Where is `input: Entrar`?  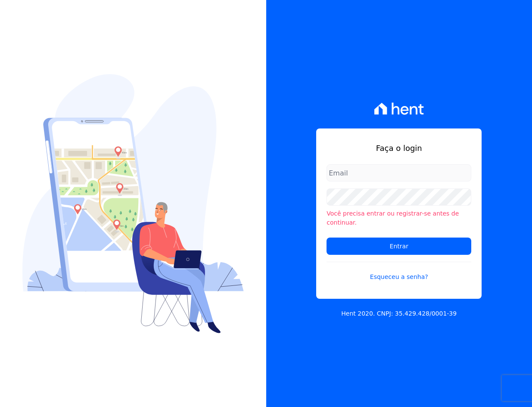 input: Entrar is located at coordinates (399, 246).